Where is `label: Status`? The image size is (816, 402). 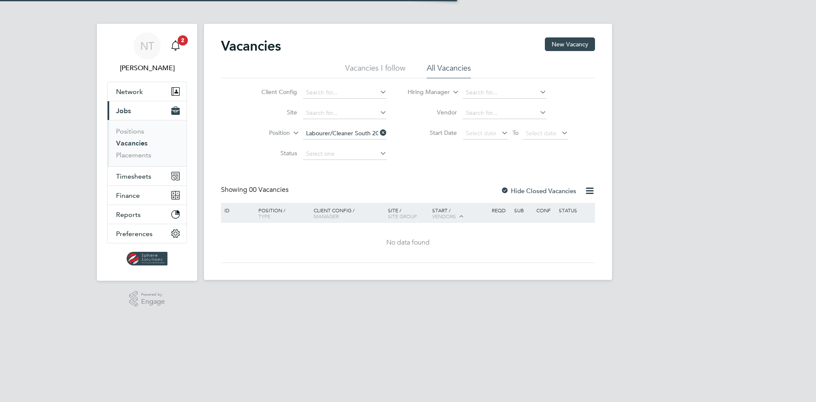
label: Status is located at coordinates (272, 153).